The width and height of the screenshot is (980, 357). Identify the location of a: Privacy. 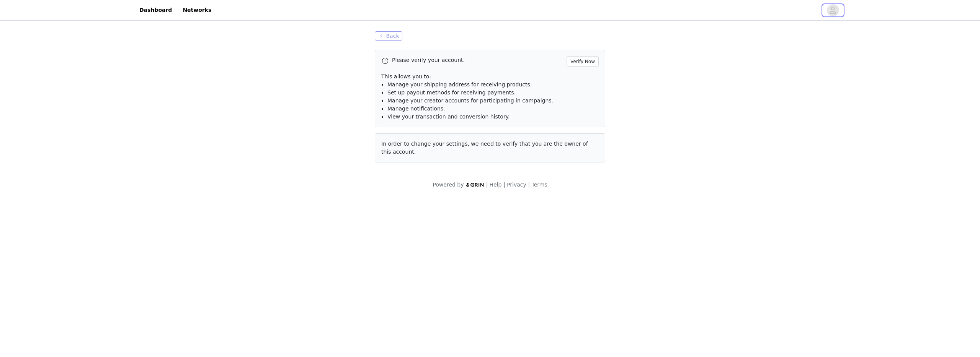
(517, 184).